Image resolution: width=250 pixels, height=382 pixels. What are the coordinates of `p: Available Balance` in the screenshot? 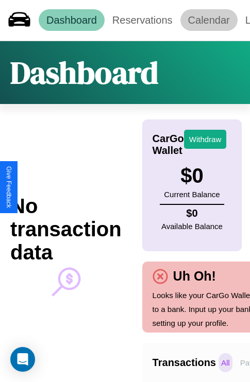 It's located at (191, 226).